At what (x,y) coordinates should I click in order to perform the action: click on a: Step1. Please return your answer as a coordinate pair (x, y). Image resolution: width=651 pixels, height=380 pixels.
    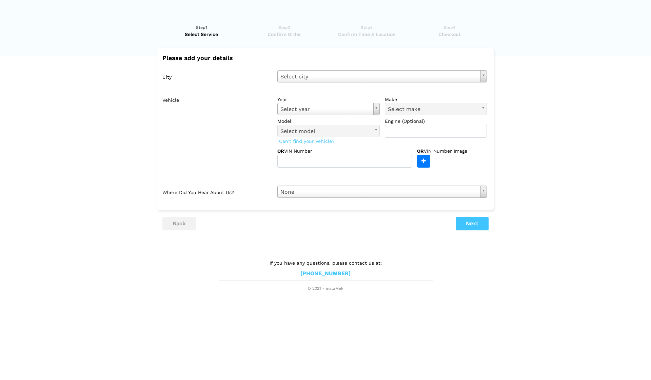
    Looking at the image, I should click on (201, 31).